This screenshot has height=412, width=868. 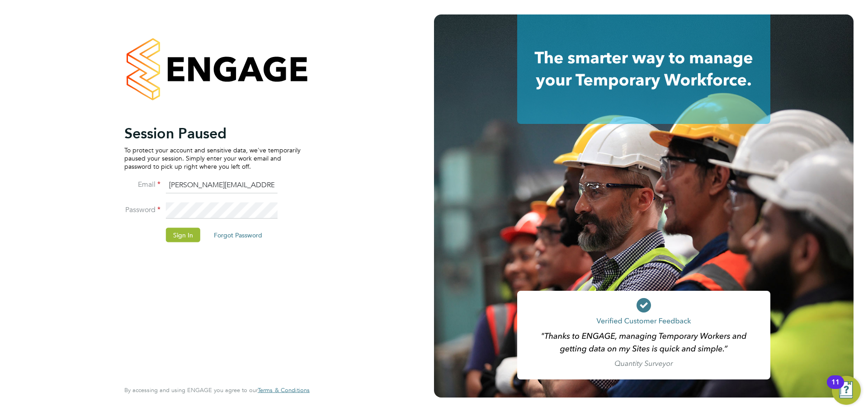 What do you see at coordinates (847, 390) in the screenshot?
I see `button: Open Resource Center, 11 new notifications` at bounding box center [847, 390].